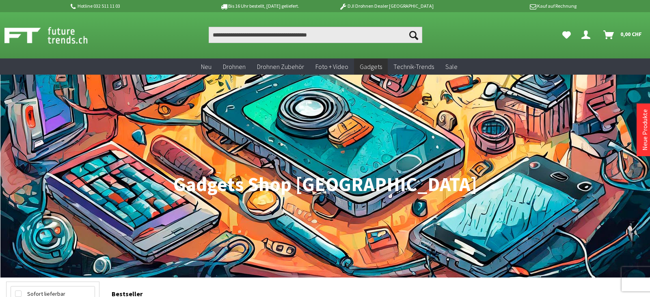 This screenshot has width=650, height=297. I want to click on a: Meine Favoriten, so click(567, 35).